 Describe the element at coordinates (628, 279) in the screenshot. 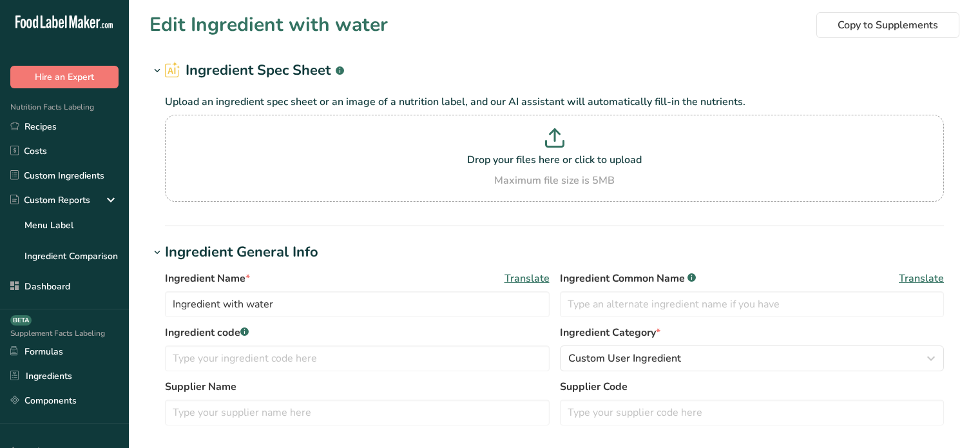

I see `span: Ingredient Common Name` at that location.